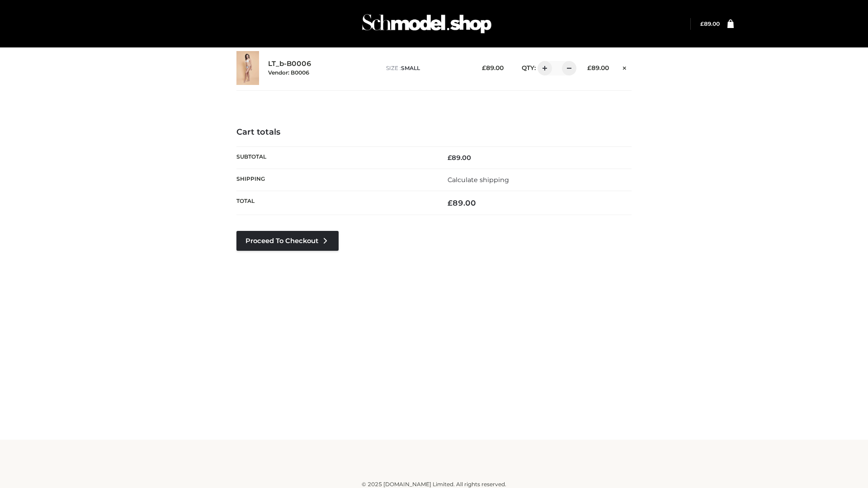 The width and height of the screenshot is (868, 488). I want to click on h4: Cart totals, so click(434, 132).